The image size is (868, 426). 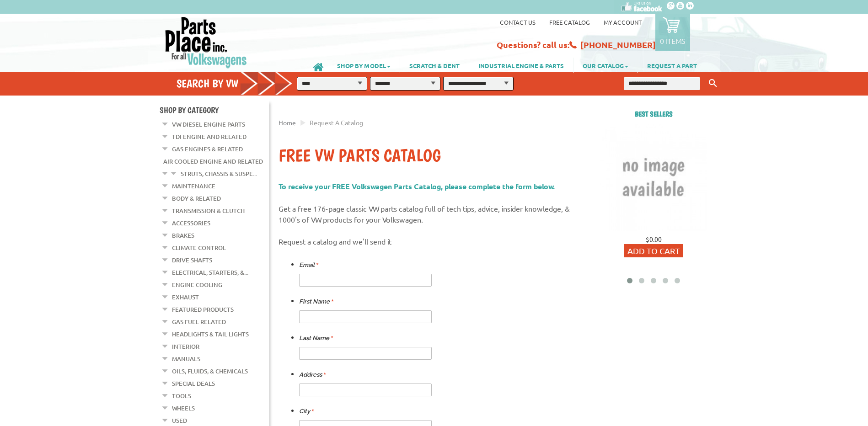 What do you see at coordinates (186, 359) in the screenshot?
I see `a: Manuals` at bounding box center [186, 359].